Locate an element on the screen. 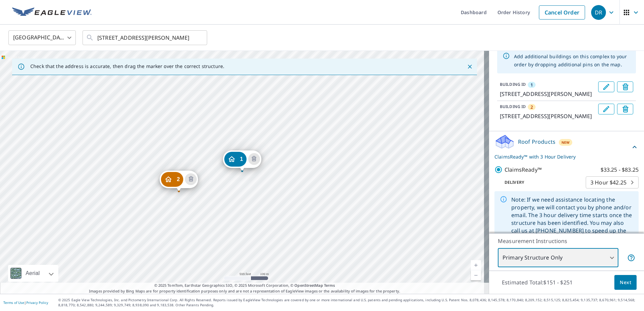 The height and width of the screenshot is (311, 644). img: EV Logo is located at coordinates (52, 13).